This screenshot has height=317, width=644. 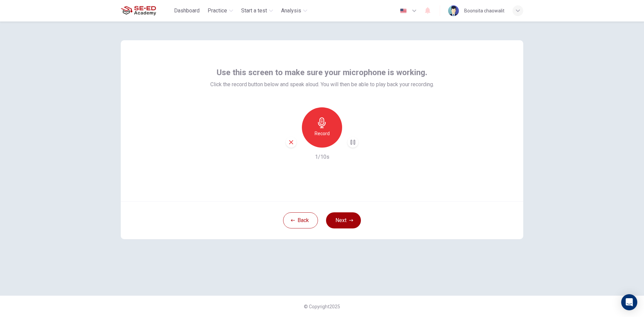 I want to click on img: SE-ED Academy logo, so click(x=139, y=11).